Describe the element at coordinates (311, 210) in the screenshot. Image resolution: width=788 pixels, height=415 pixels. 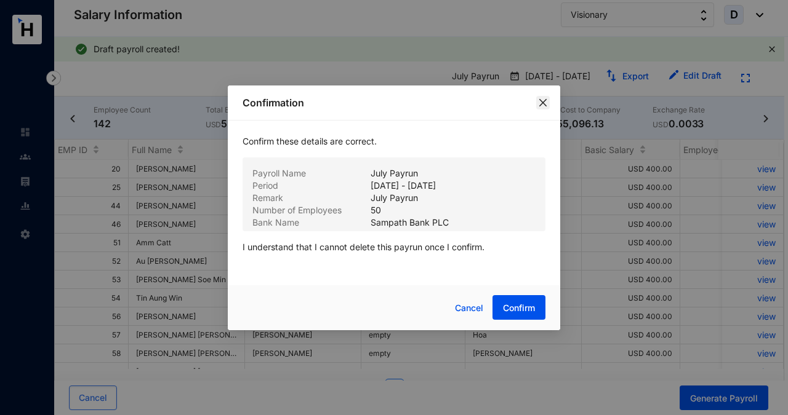
I see `p: Number of Employees` at that location.